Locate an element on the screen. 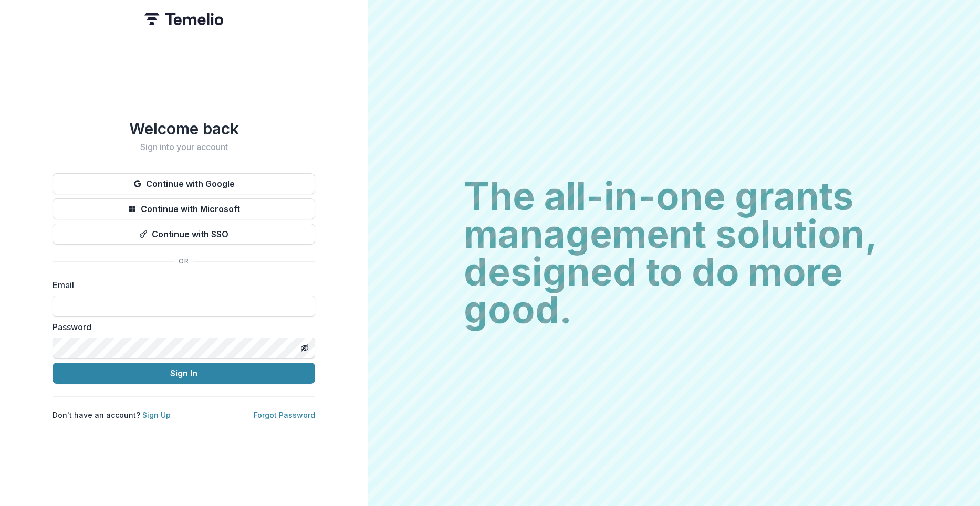  button: Continue with Microsoft is located at coordinates (184, 209).